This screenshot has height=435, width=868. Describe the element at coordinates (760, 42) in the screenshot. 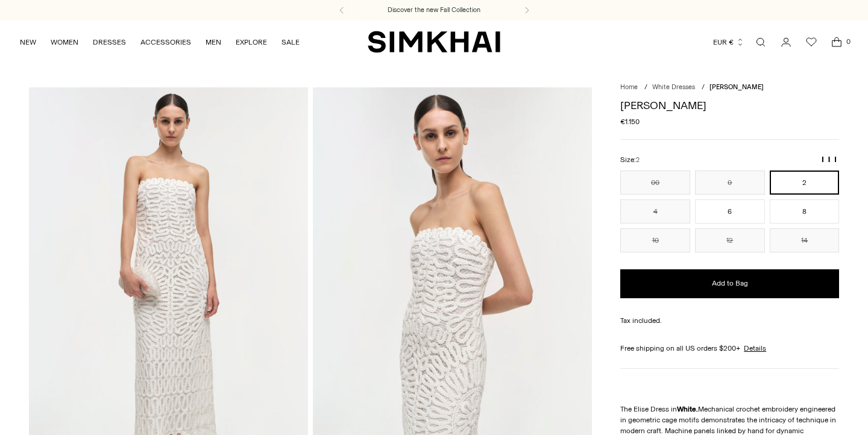

I see `a: Open search modal` at that location.